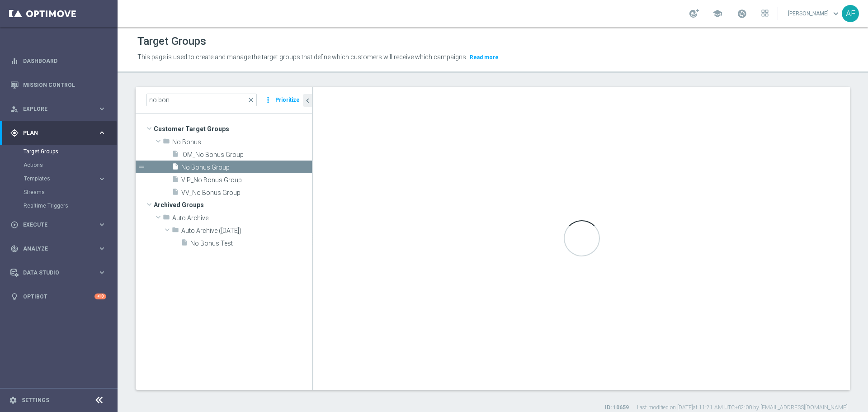 This screenshot has width=868, height=412. I want to click on button: Mission Control, so click(58, 85).